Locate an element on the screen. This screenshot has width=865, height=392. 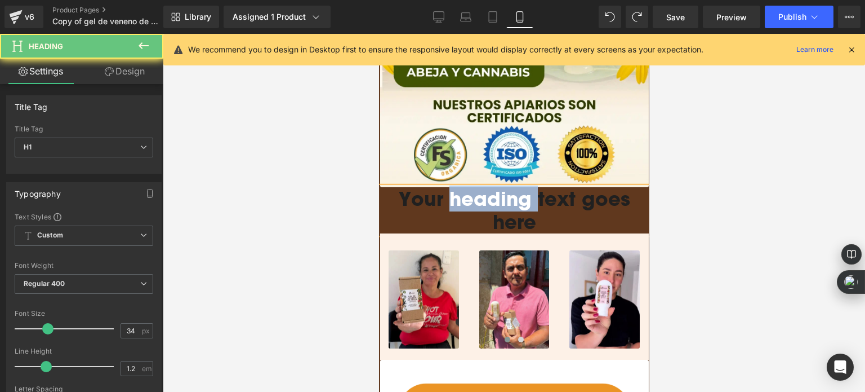
div: Line Height is located at coordinates (84, 351).